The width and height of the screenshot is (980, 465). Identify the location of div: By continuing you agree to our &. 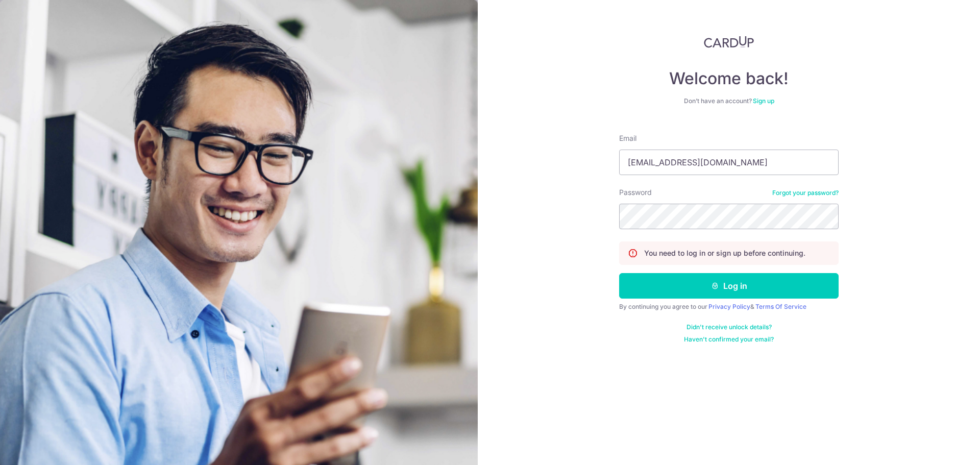
(728, 307).